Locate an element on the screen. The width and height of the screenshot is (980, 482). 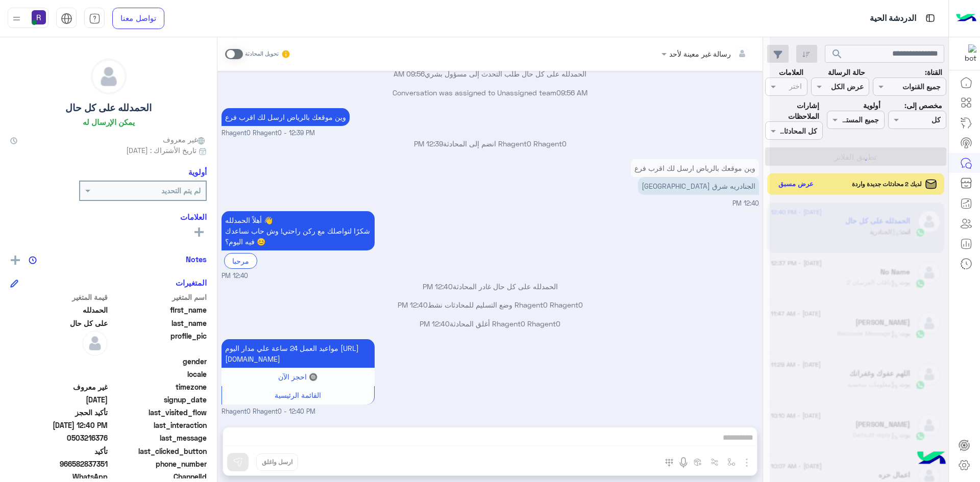
div: loading... is located at coordinates (859, 160).